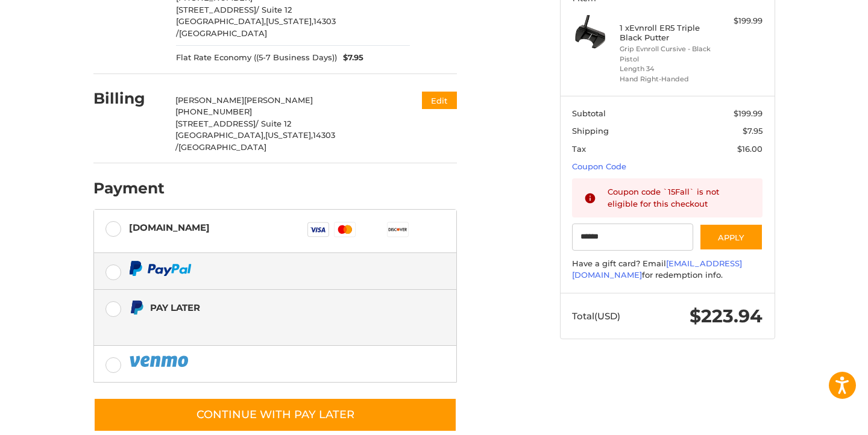  I want to click on div: Have a gift card? Email for redemption info., so click(667, 269).